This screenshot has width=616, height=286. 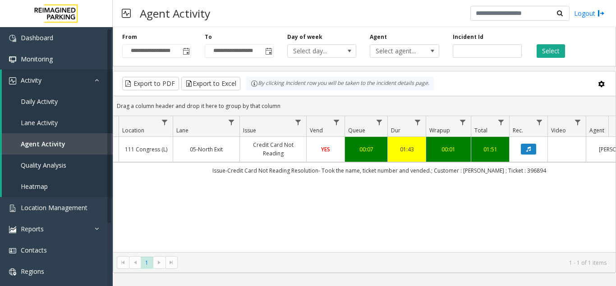 I want to click on a: Lane Activity, so click(x=57, y=122).